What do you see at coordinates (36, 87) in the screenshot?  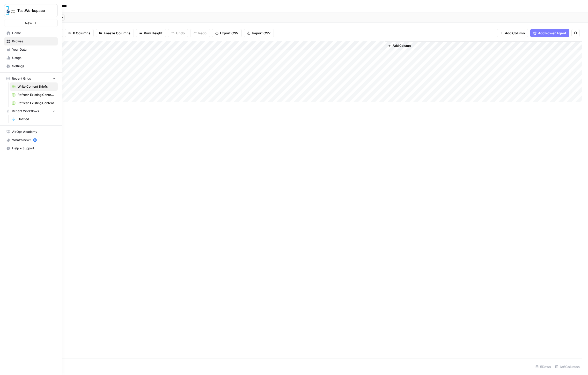 I see `span: Write Content Briefs` at bounding box center [36, 87].